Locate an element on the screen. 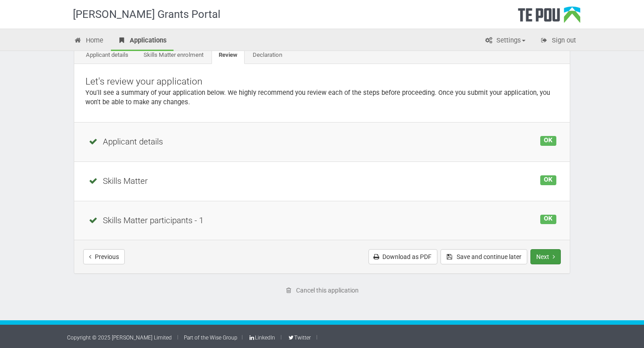 The width and height of the screenshot is (644, 348). a: Cancel this application is located at coordinates (322, 291).